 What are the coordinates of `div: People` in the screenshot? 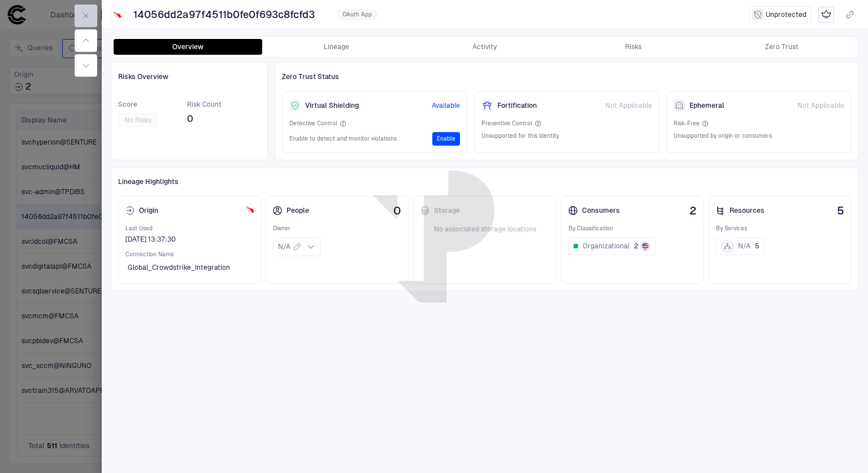 It's located at (291, 210).